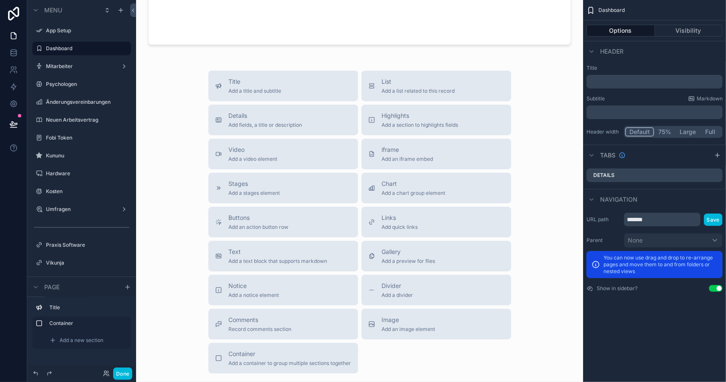  What do you see at coordinates (437, 324) in the screenshot?
I see `button: ImageAdd an image element` at bounding box center [437, 324].